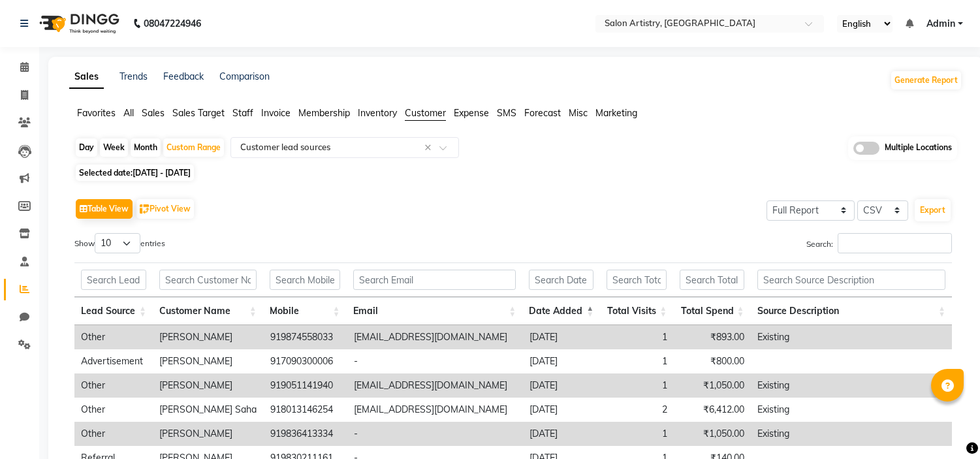 This screenshot has height=459, width=980. I want to click on span: Admin, so click(941, 24).